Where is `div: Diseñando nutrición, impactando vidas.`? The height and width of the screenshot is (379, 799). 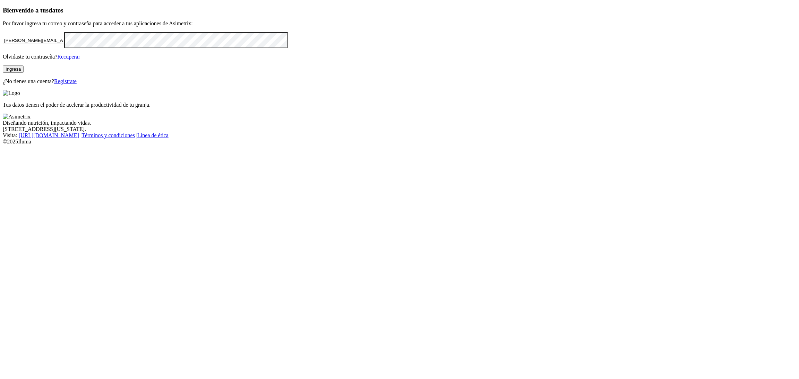
div: Diseñando nutrición, impactando vidas. is located at coordinates (400, 123).